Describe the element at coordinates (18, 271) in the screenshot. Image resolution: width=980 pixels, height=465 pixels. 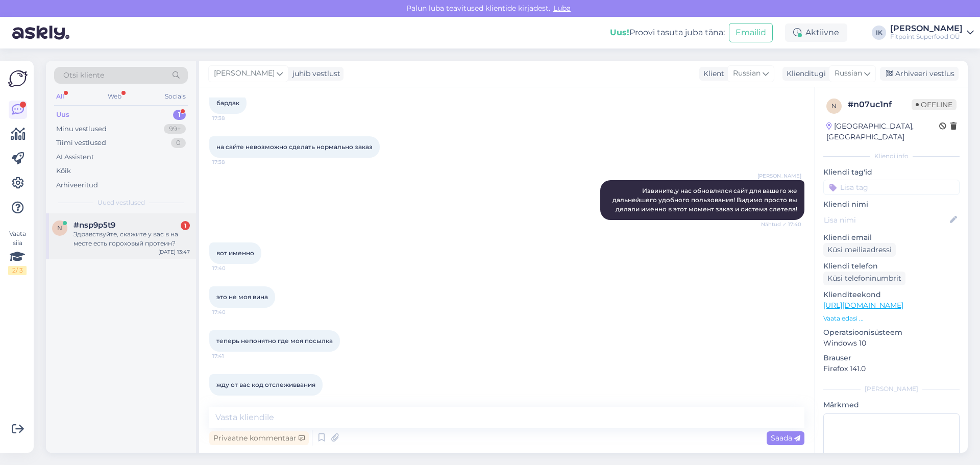
I see `div: 2 / 3` at that location.